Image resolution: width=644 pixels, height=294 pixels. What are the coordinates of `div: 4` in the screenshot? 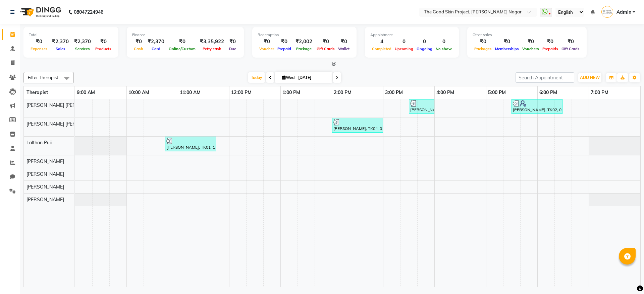 It's located at (381, 42).